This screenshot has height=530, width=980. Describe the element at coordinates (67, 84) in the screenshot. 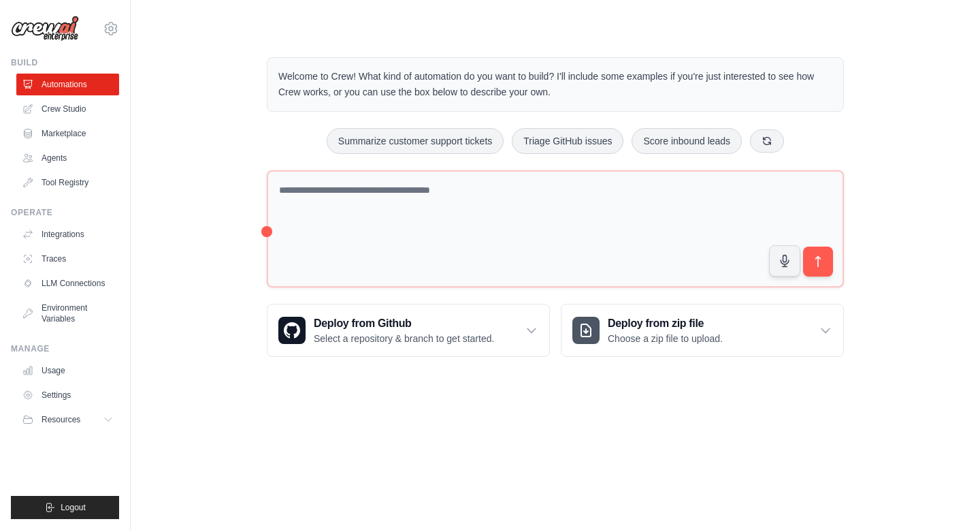

I see `a: Automations` at that location.